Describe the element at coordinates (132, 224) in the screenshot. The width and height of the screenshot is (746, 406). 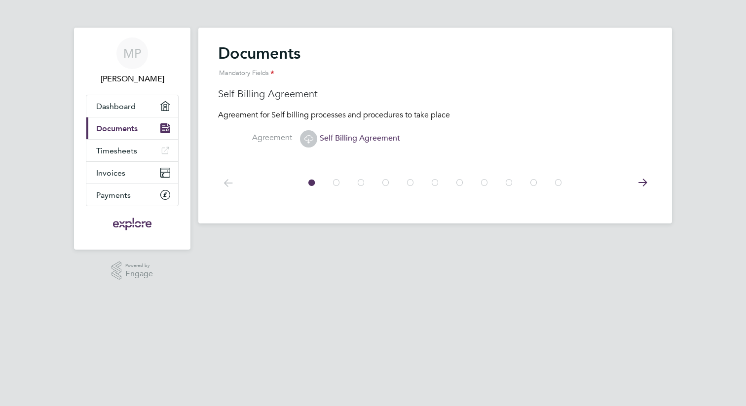
I see `a: Go to home page` at that location.